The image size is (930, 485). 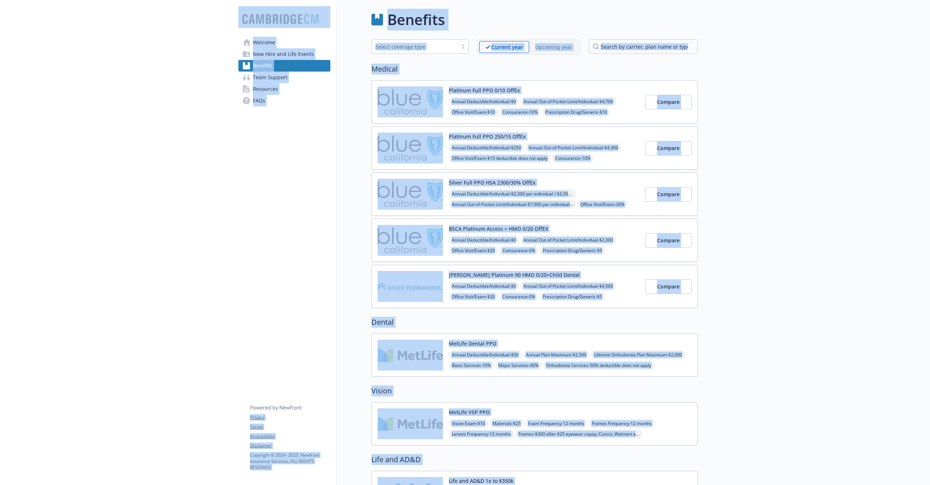 What do you see at coordinates (416, 20) in the screenshot?
I see `h1: Benefits` at bounding box center [416, 20].